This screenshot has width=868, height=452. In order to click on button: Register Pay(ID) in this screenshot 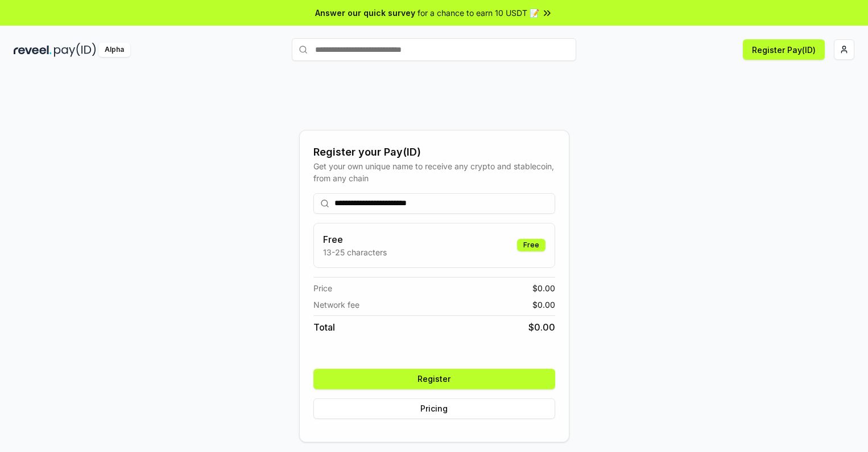, I will do `click(784, 50)`.